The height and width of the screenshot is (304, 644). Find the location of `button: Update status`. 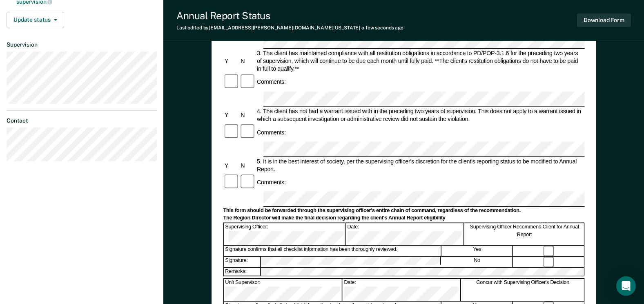

button: Update status is located at coordinates (35, 20).